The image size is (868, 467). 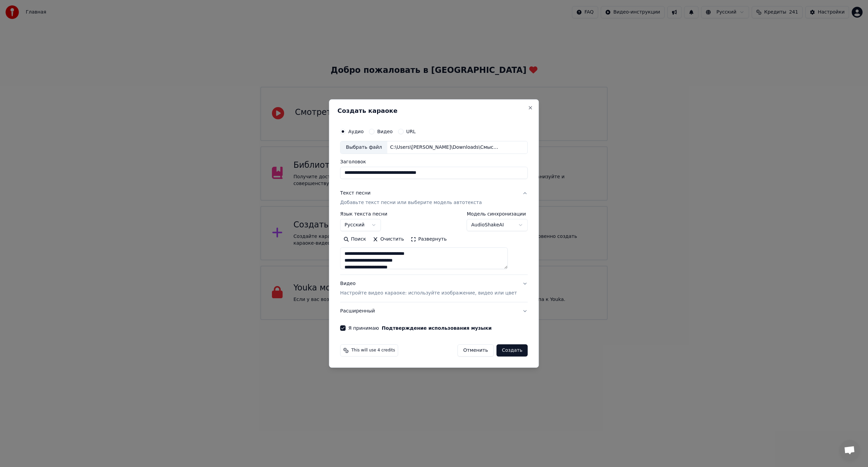 What do you see at coordinates (434, 161) in the screenshot?
I see `label: Заголовок` at bounding box center [434, 161].